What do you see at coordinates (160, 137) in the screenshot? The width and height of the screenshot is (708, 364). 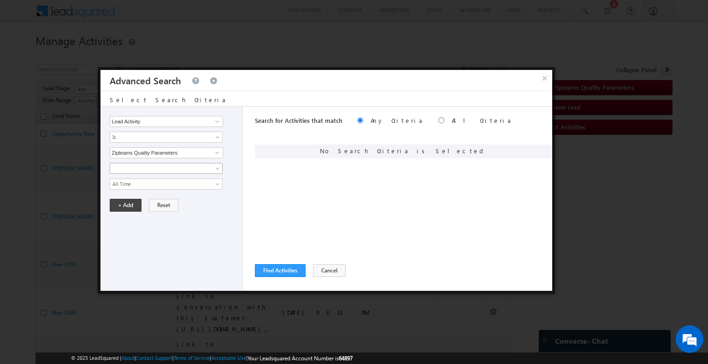 I see `span: Is` at bounding box center [160, 137].